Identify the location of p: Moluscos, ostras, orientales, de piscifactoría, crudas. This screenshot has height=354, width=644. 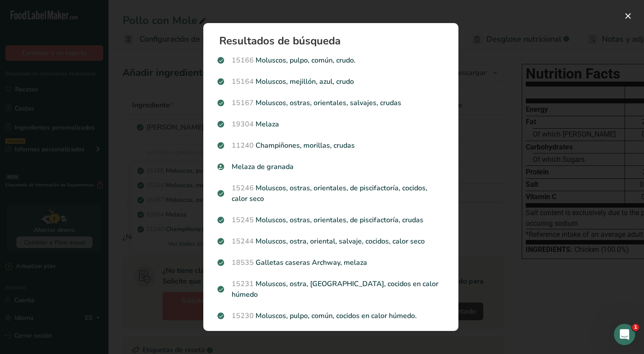
(331, 220).